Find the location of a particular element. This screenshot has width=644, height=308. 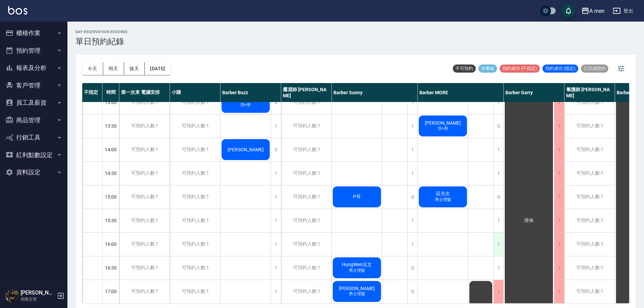

div: 16:00 is located at coordinates (111, 244).